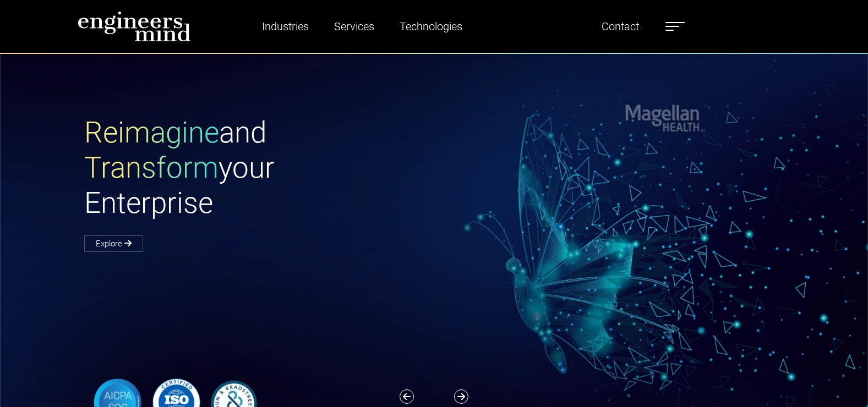 Image resolution: width=868 pixels, height=407 pixels. I want to click on span: Transform, so click(151, 168).